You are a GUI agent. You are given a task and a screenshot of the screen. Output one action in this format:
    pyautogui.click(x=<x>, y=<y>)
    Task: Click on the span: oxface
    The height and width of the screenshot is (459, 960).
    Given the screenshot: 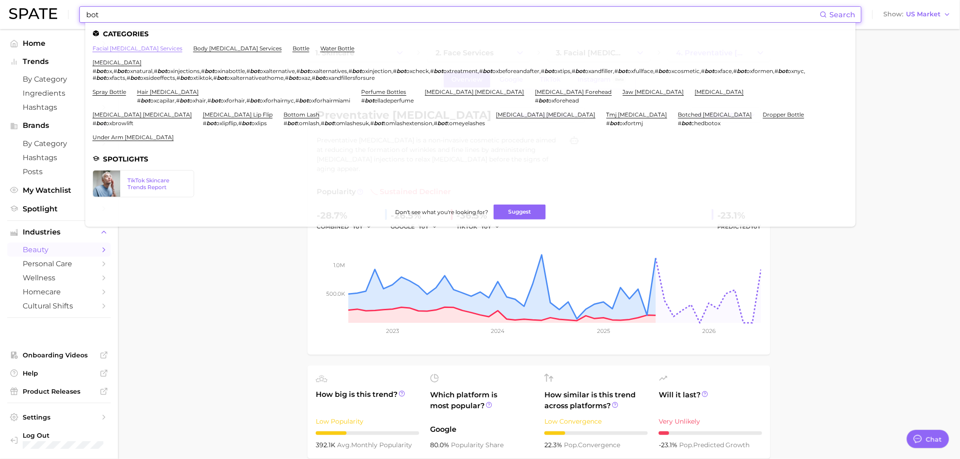 What is the action you would take?
    pyautogui.click(x=723, y=71)
    